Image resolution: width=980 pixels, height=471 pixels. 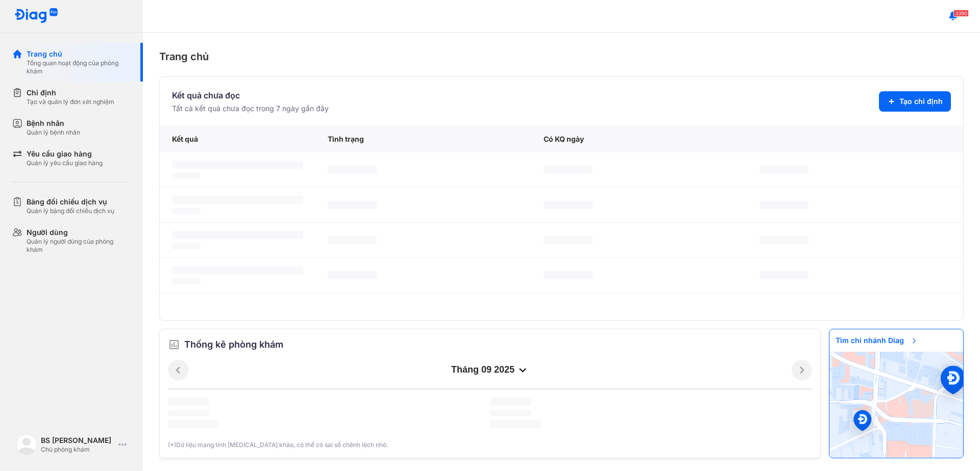 I want to click on div: Quản lý yêu cầu giao hàng, so click(x=64, y=163).